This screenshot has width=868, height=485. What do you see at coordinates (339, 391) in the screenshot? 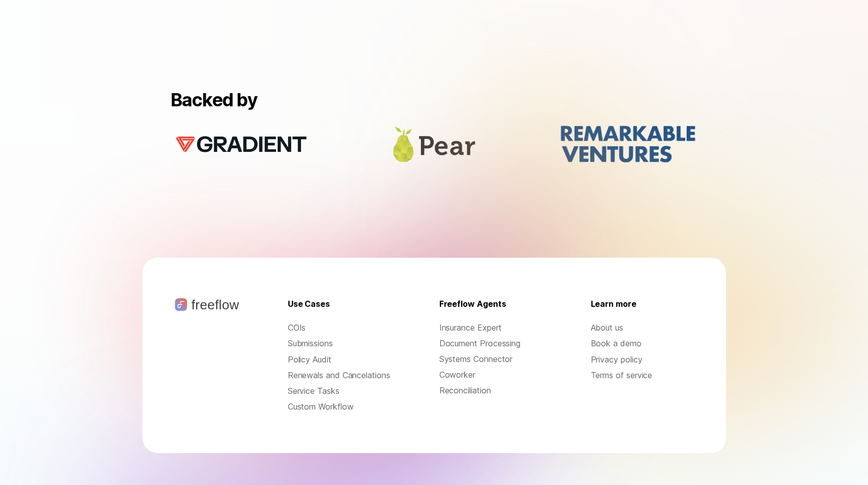
I see `p: Service Tasks` at bounding box center [339, 391].